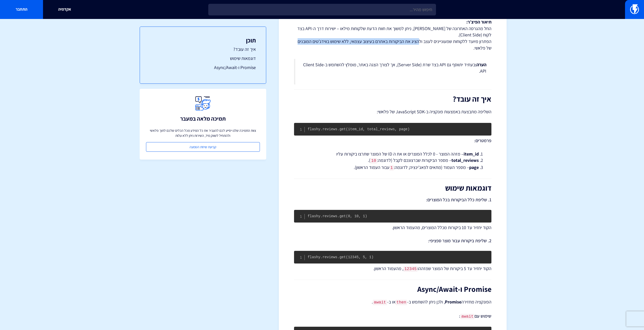 This screenshot has height=330, width=644. Describe the element at coordinates (393, 140) in the screenshot. I see `h4: פרמטרים:` at that location.